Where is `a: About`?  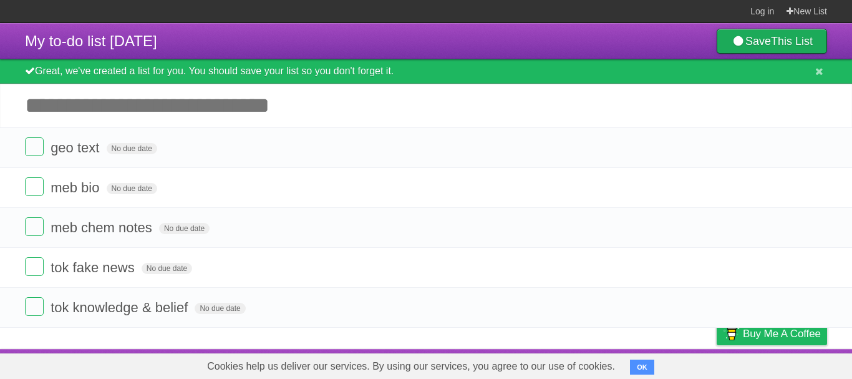
a: About is located at coordinates (564, 364).